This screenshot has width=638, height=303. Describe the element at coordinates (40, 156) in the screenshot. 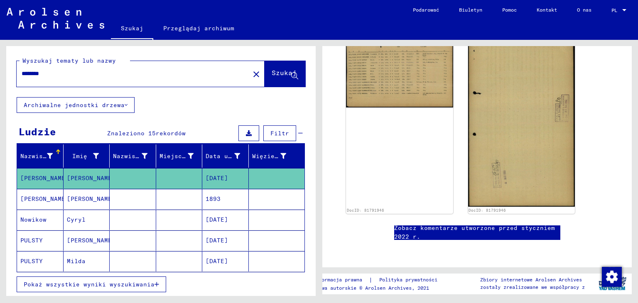

I see `mat-header-cell: Nazwisko` at that location.